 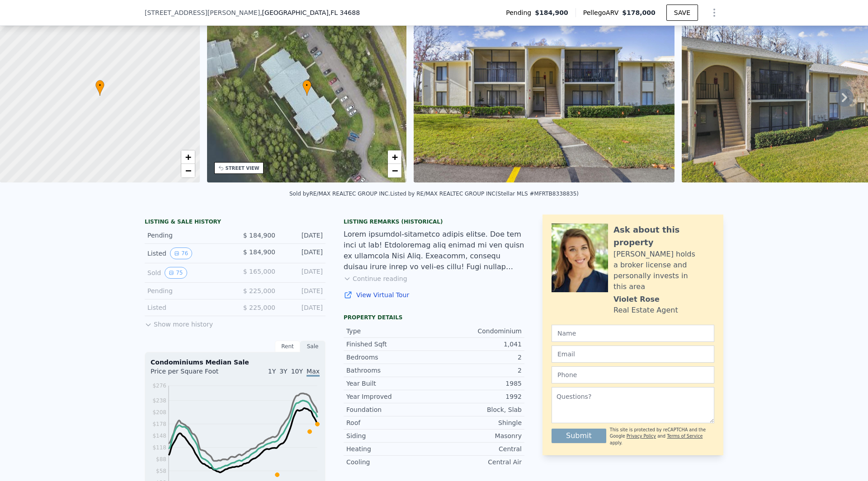 I want to click on div: Property details, so click(x=434, y=317).